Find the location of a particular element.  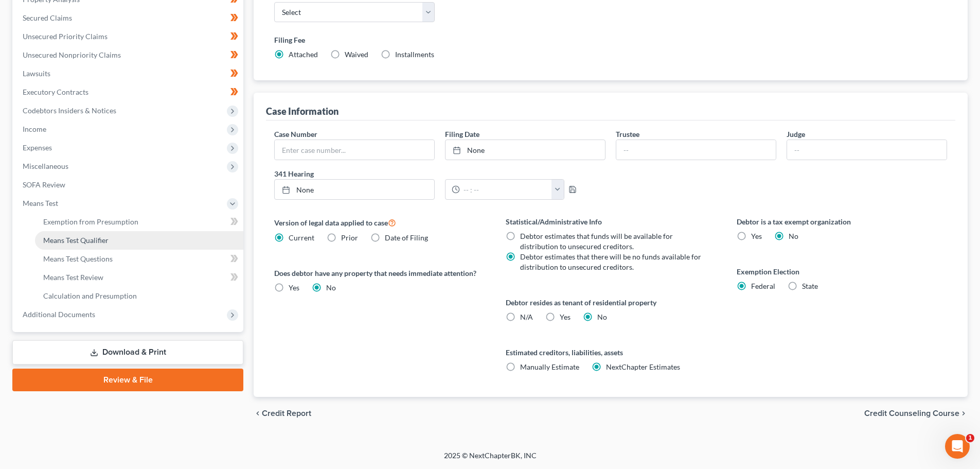

span: SOFA Review is located at coordinates (44, 184).